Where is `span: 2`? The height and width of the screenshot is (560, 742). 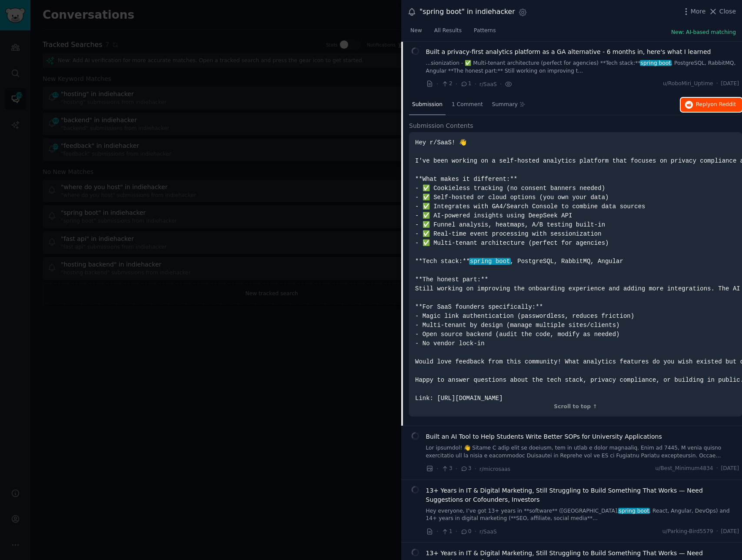
span: 2 is located at coordinates (446, 84).